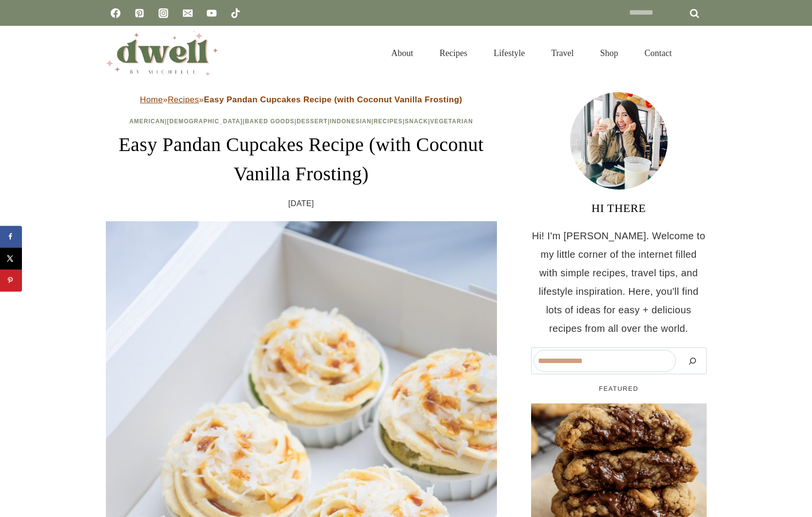 Image resolution: width=812 pixels, height=517 pixels. I want to click on img: DWELL by michelle, so click(162, 53).